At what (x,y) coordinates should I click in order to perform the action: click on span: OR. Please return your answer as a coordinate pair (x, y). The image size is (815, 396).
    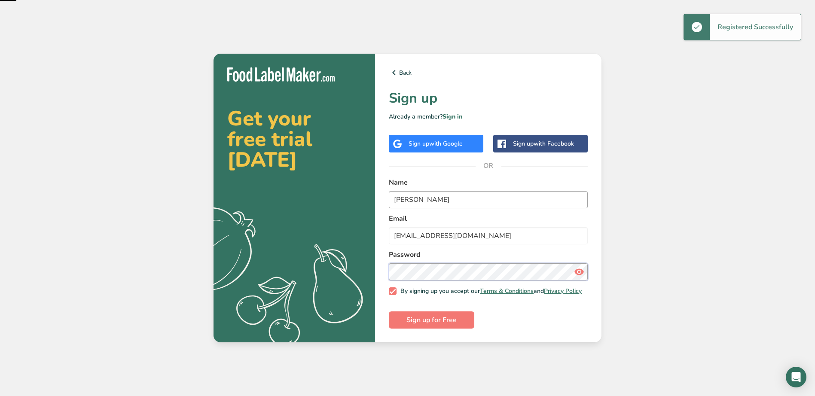
    Looking at the image, I should click on (488, 166).